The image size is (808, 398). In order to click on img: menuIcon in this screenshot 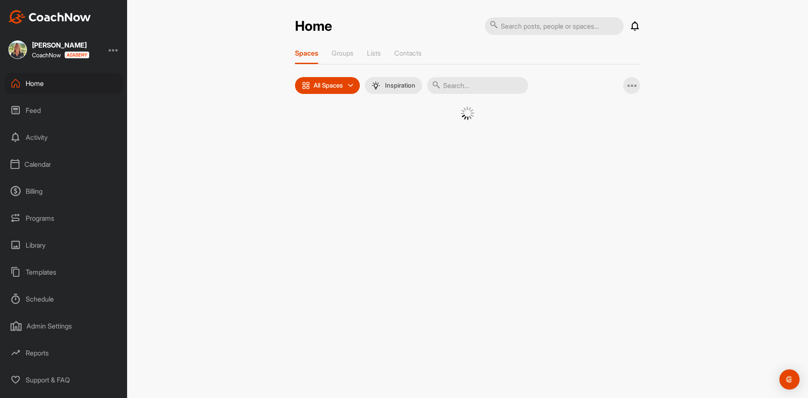, I will do `click(376, 85)`.